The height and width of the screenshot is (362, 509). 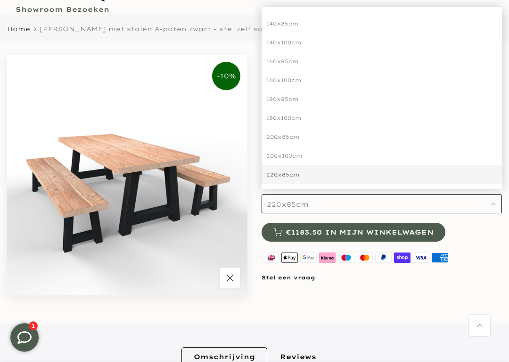 What do you see at coordinates (62, 9) in the screenshot?
I see `b: Showroom Bezoeken` at bounding box center [62, 9].